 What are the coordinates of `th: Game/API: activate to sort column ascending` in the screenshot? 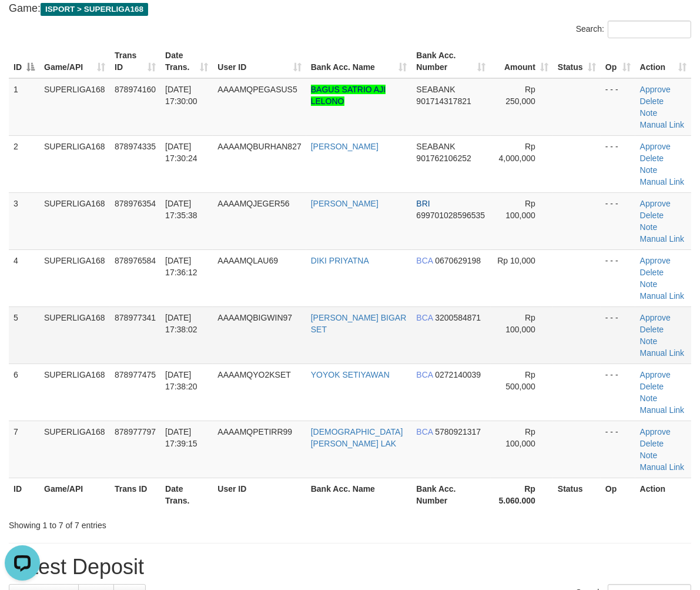 It's located at (75, 61).